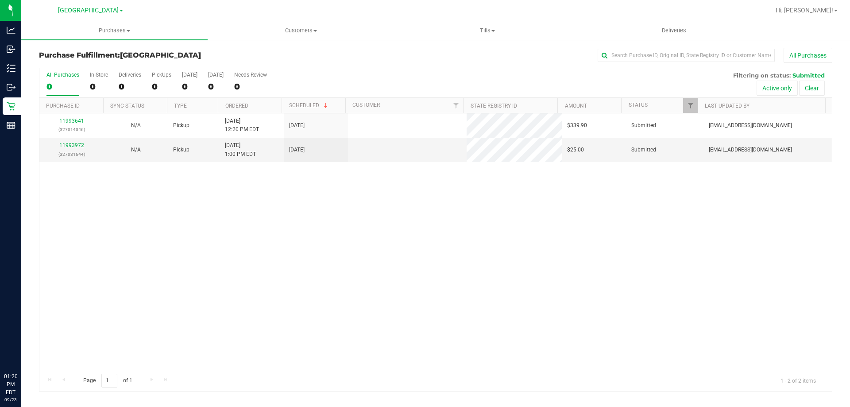 This screenshot has width=850, height=407. What do you see at coordinates (686, 55) in the screenshot?
I see `input: Search Purchase ID, Original ID, State Registry ID or Customer Name...` at bounding box center [686, 55].